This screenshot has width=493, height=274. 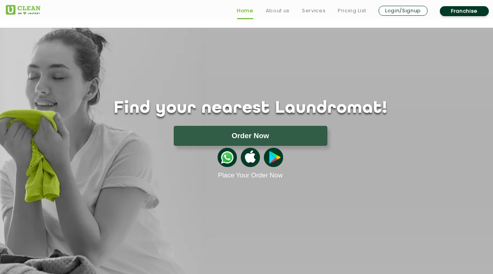 I want to click on a: Home, so click(x=245, y=11).